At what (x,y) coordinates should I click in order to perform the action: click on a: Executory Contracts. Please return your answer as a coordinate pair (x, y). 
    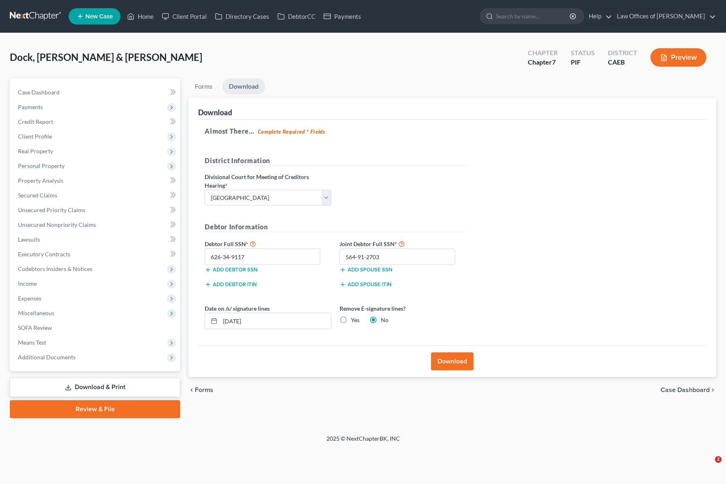
    Looking at the image, I should click on (96, 254).